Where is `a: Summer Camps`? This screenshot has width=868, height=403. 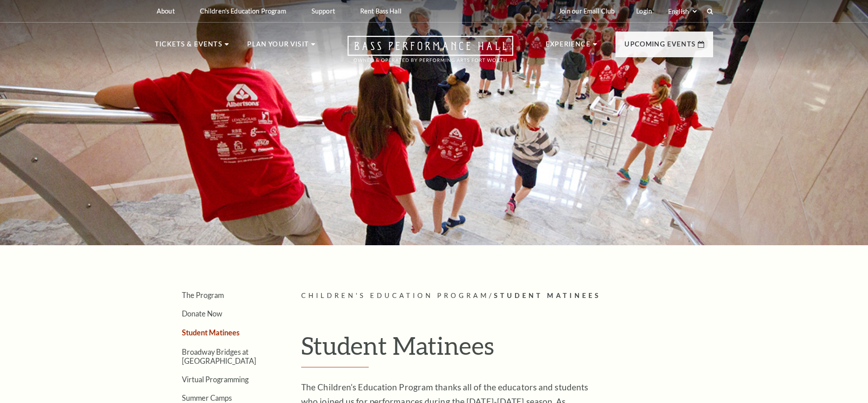 a: Summer Camps is located at coordinates (207, 397).